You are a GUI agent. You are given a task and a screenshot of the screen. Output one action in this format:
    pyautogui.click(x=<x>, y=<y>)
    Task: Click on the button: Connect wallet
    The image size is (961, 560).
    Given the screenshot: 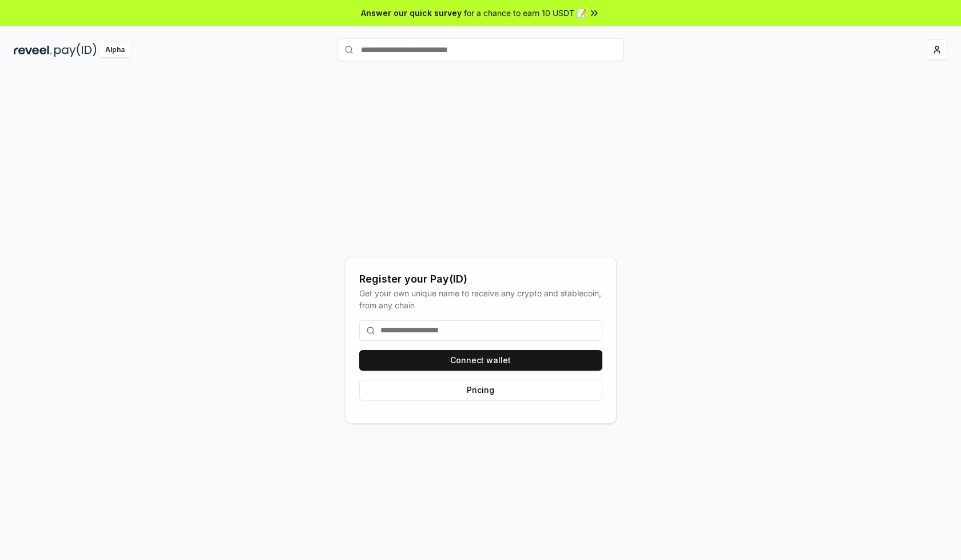 What is the action you would take?
    pyautogui.click(x=480, y=360)
    